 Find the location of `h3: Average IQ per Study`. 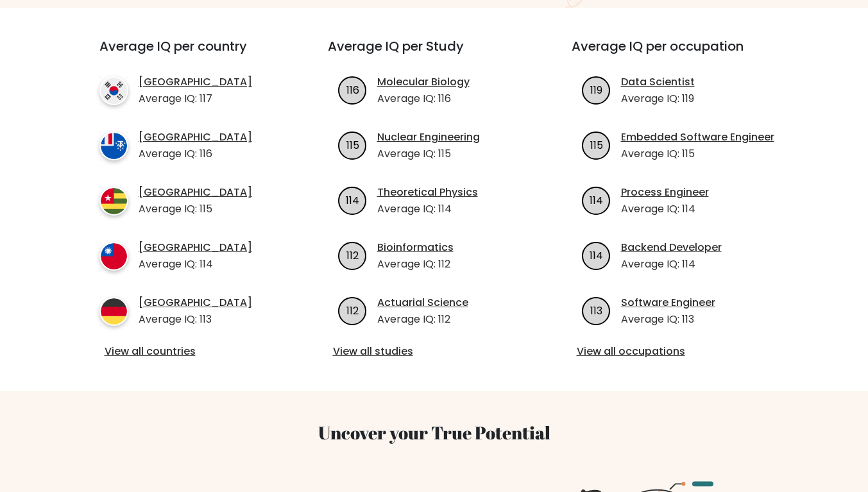

h3: Average IQ per Study is located at coordinates (434, 54).